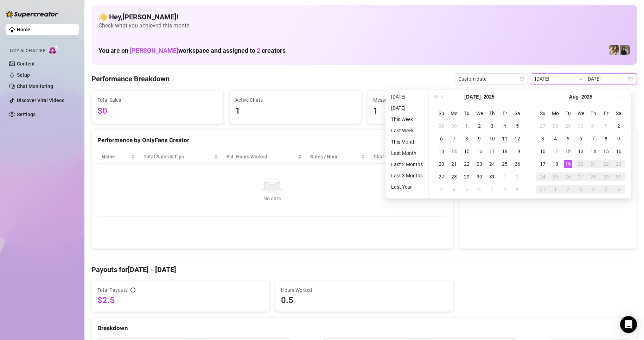  Describe the element at coordinates (181, 156) in the screenshot. I see `th: Total Sales & Tips` at that location.